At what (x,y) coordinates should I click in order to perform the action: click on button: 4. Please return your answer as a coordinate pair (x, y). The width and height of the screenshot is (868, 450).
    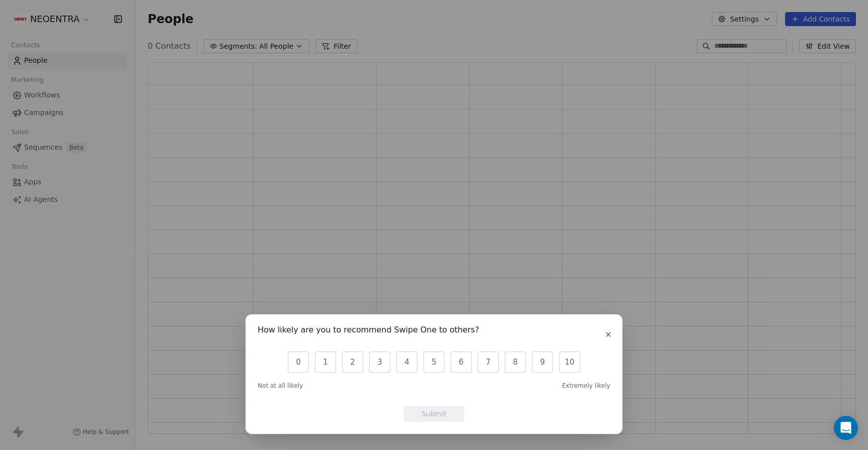
    Looking at the image, I should click on (407, 362).